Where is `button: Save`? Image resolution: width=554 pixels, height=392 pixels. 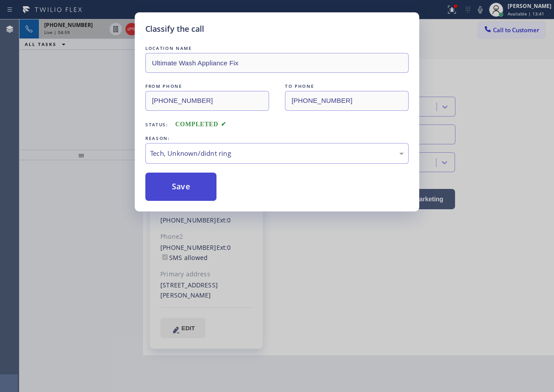
button: Save is located at coordinates (181, 187).